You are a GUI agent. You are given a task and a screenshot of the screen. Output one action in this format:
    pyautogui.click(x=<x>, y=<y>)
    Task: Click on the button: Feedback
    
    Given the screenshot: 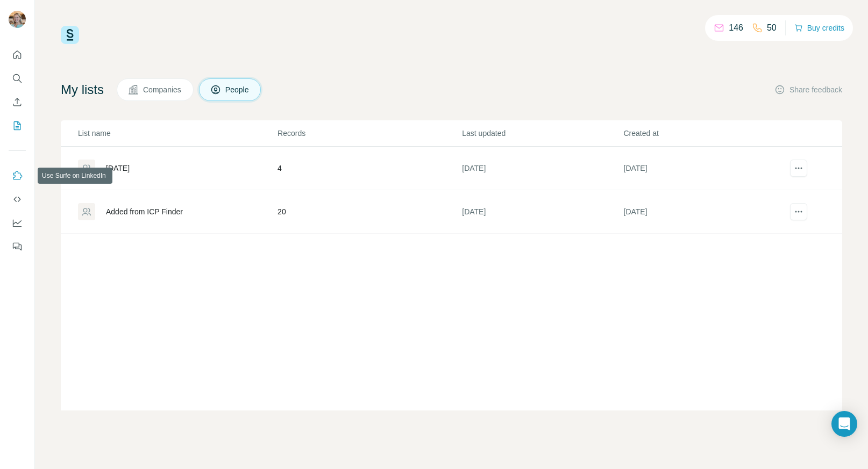 What is the action you would take?
    pyautogui.click(x=17, y=247)
    